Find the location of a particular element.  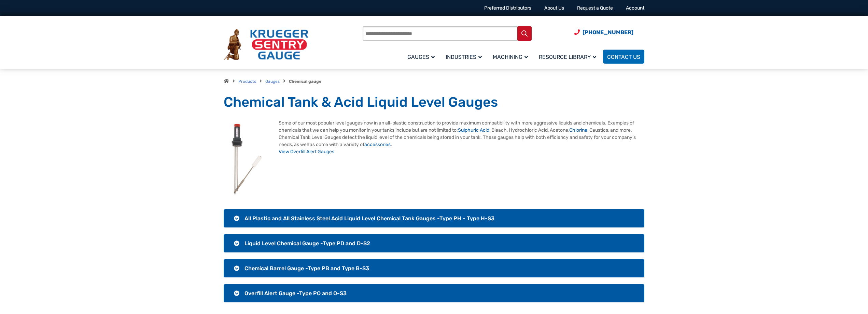

a: Chlorine is located at coordinates (578, 130).